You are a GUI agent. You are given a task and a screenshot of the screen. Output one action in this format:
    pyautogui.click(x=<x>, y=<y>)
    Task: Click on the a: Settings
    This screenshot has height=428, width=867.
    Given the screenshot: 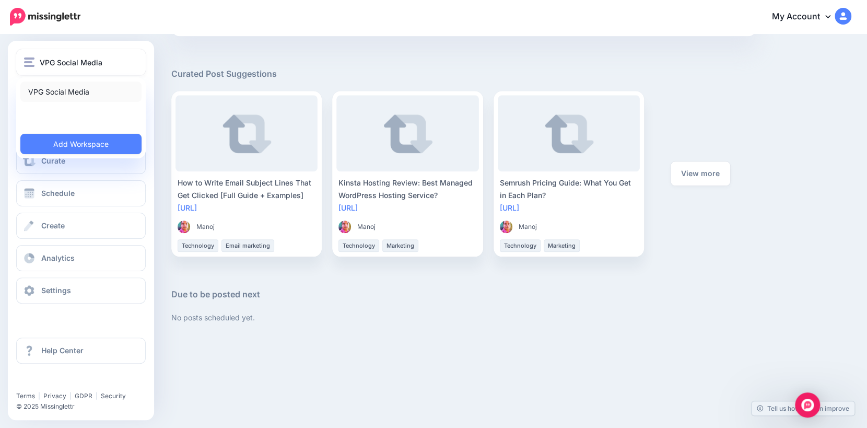 What is the action you would take?
    pyautogui.click(x=81, y=290)
    